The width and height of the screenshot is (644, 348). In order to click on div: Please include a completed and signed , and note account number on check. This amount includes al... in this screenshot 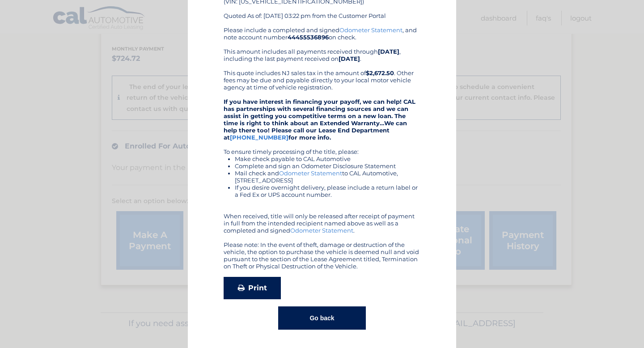, I will do `click(322, 148)`.